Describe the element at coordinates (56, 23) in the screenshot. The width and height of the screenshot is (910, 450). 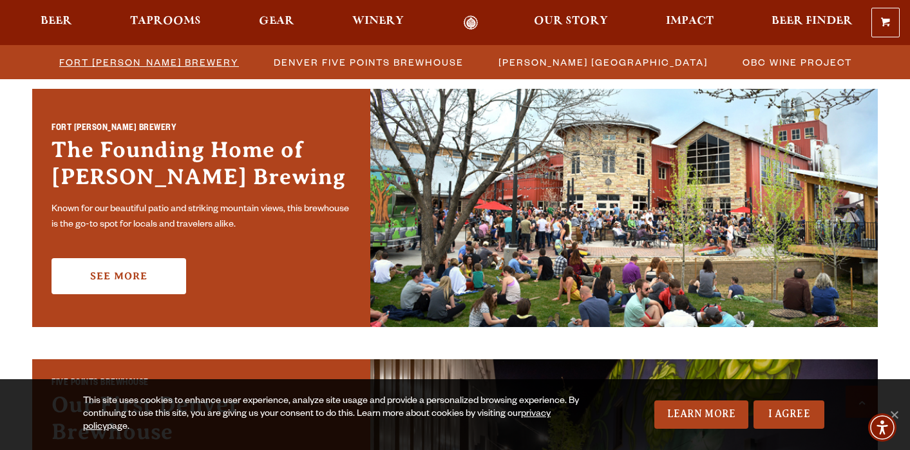
I see `a: Beer` at that location.